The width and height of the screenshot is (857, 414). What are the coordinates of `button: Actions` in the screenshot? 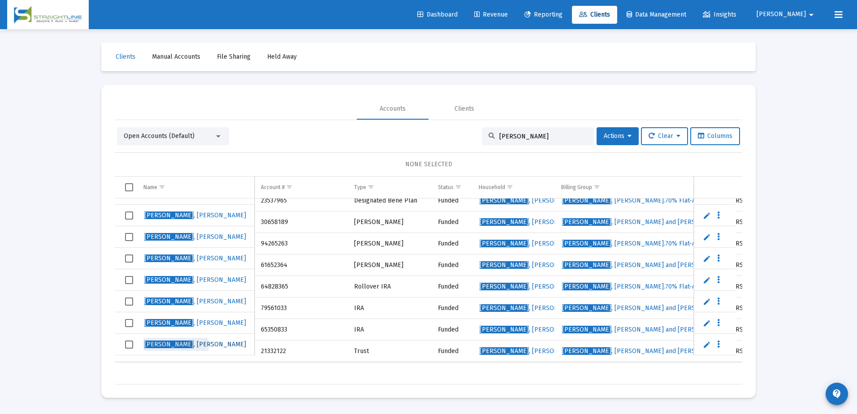 It's located at (618, 136).